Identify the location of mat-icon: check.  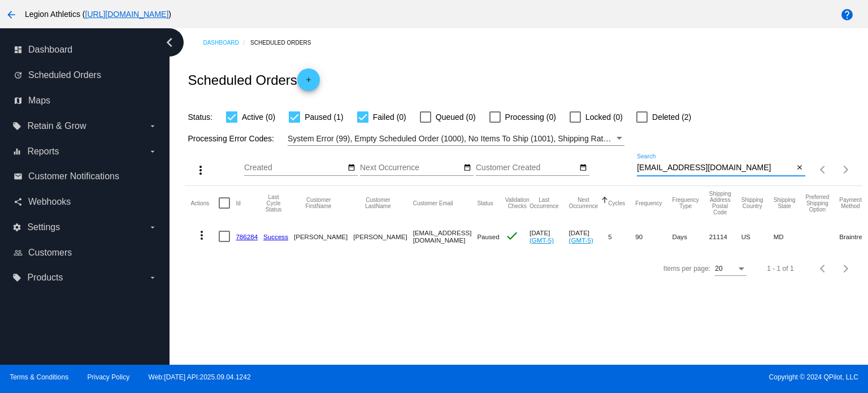
(512, 236).